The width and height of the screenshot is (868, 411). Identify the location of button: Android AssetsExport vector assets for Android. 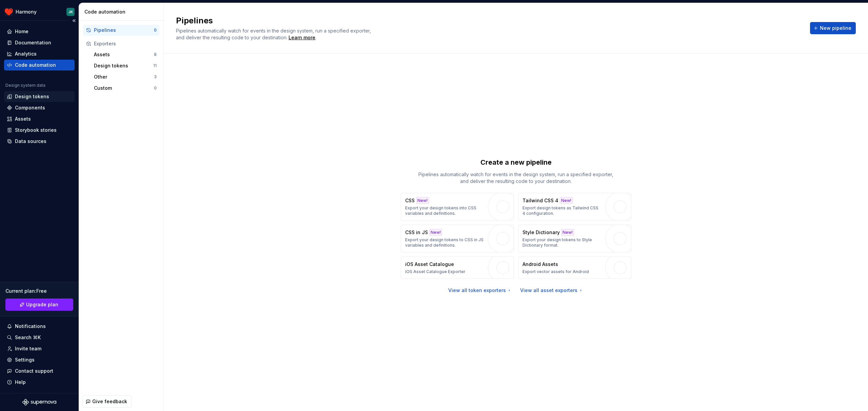
(575, 268).